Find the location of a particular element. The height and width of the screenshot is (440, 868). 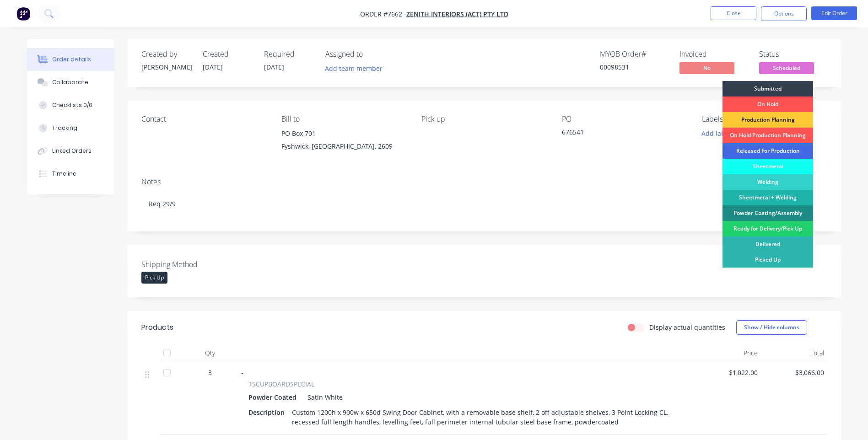

button: Show / Hide columns is located at coordinates (771, 327).